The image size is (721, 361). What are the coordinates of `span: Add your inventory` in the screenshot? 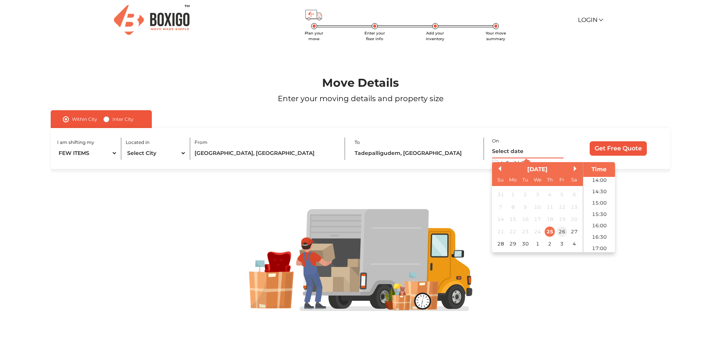 It's located at (435, 36).